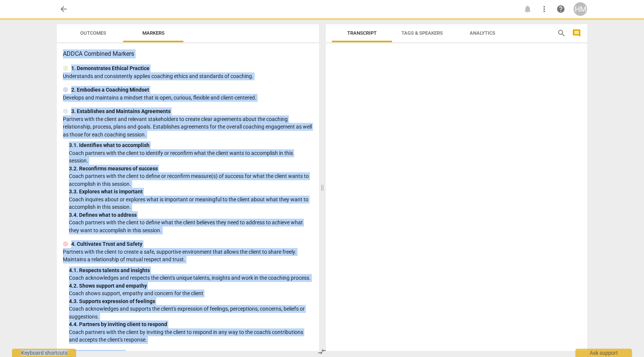  What do you see at coordinates (482, 33) in the screenshot?
I see `span: Analytics` at bounding box center [482, 33].